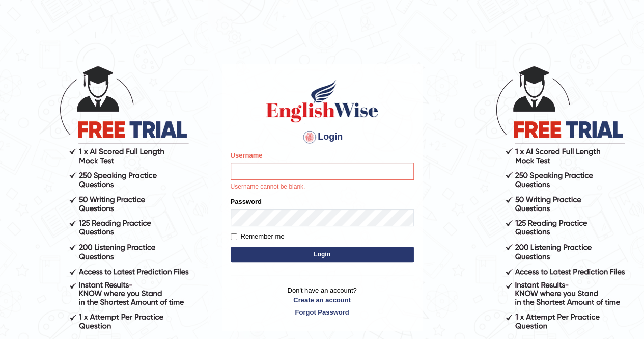  I want to click on p: Don't have an account?, so click(322, 301).